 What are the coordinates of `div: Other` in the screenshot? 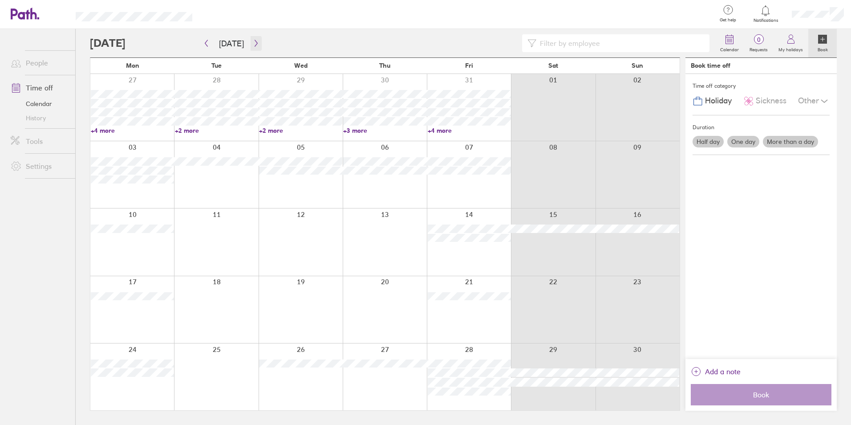 It's located at (814, 101).